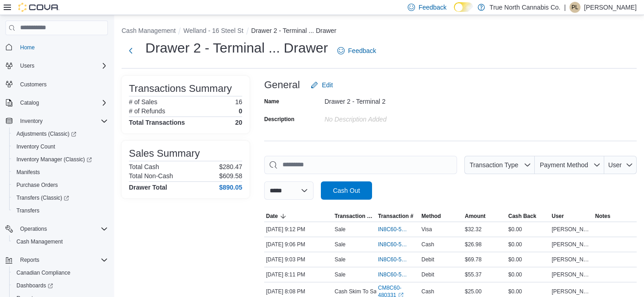 This screenshot has width=644, height=297. Describe the element at coordinates (60, 285) in the screenshot. I see `a: Dashboards` at that location.